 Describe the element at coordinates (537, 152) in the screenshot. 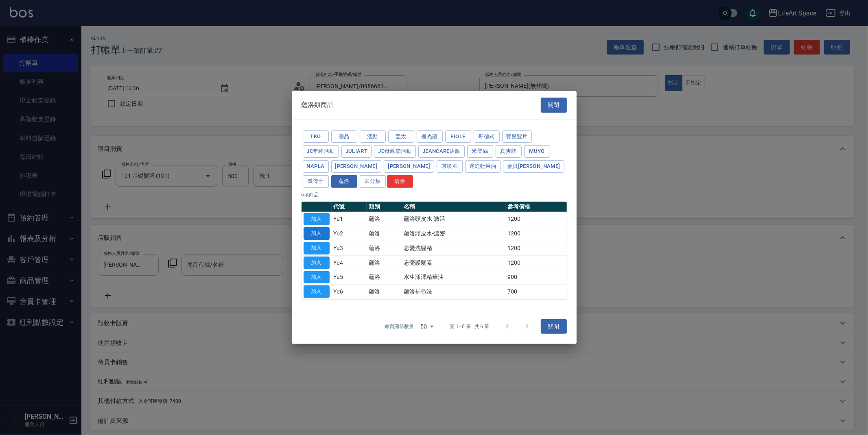

I see `button: MUYO` at that location.